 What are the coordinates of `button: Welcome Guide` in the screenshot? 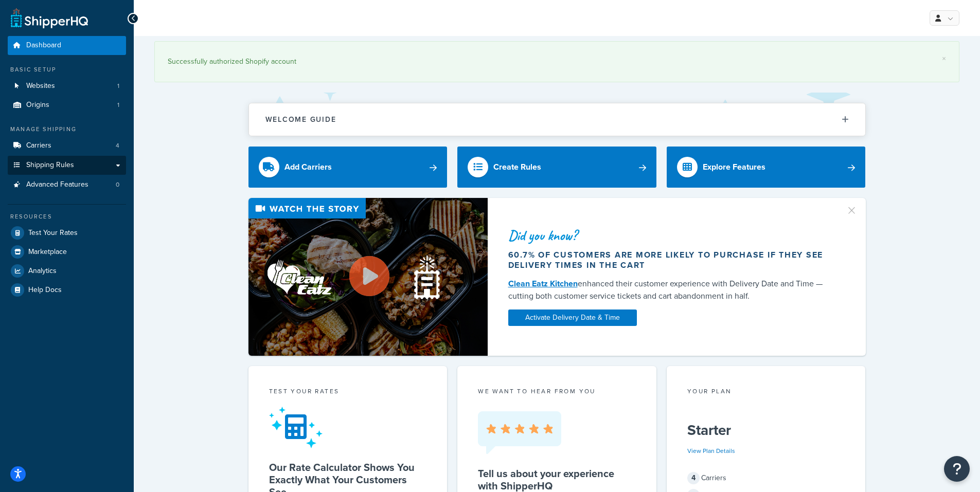 It's located at (557, 119).